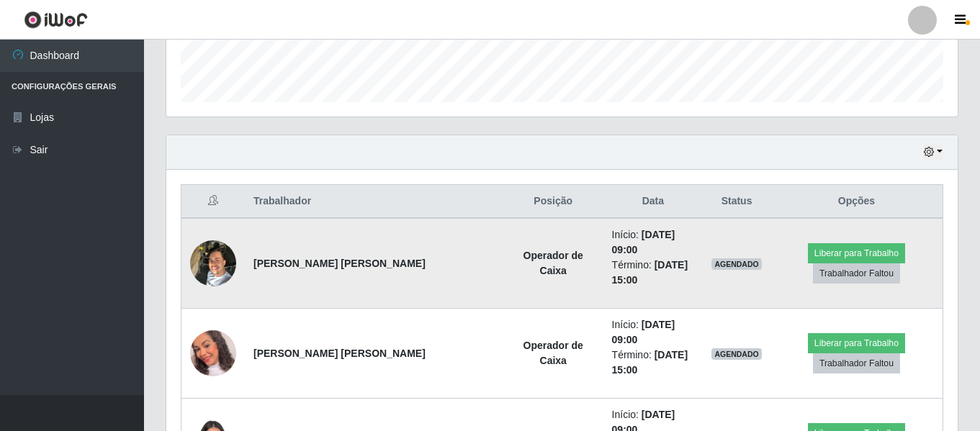 This screenshot has width=980, height=431. Describe the element at coordinates (373, 202) in the screenshot. I see `th: Trabalhador` at that location.